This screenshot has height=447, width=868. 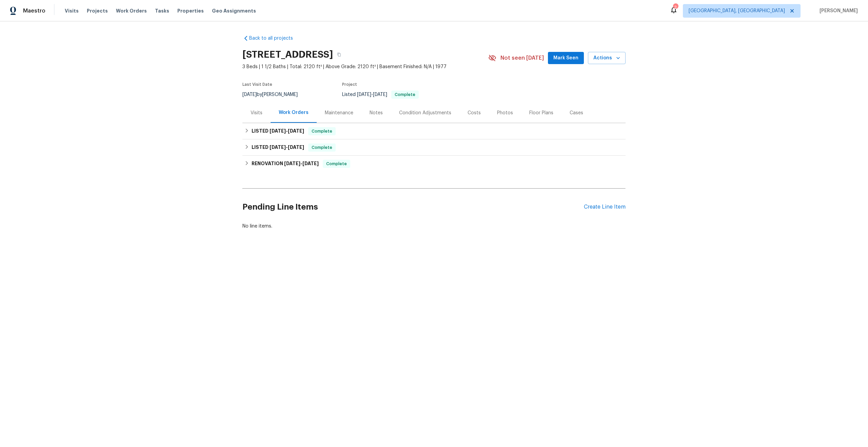 I want to click on div: Notes, so click(x=376, y=113).